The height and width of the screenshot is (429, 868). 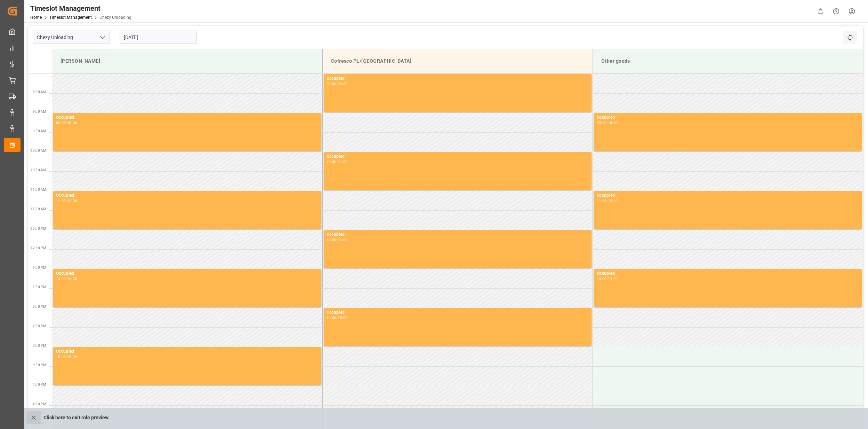 I want to click on span: 10:30 AM, so click(x=38, y=170).